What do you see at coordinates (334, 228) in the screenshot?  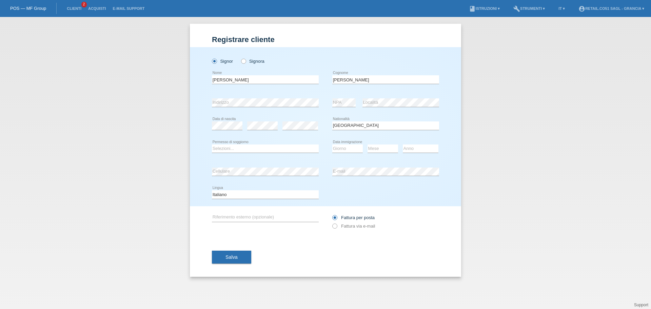 I see `input: Fattura via e-mail` at bounding box center [334, 228].